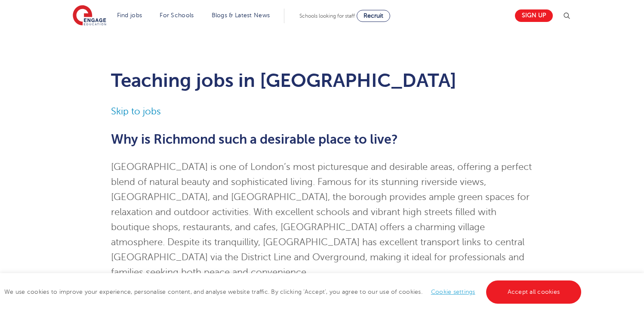 This screenshot has width=644, height=311. Describe the element at coordinates (452, 291) in the screenshot. I see `a: Cookie settings` at that location.